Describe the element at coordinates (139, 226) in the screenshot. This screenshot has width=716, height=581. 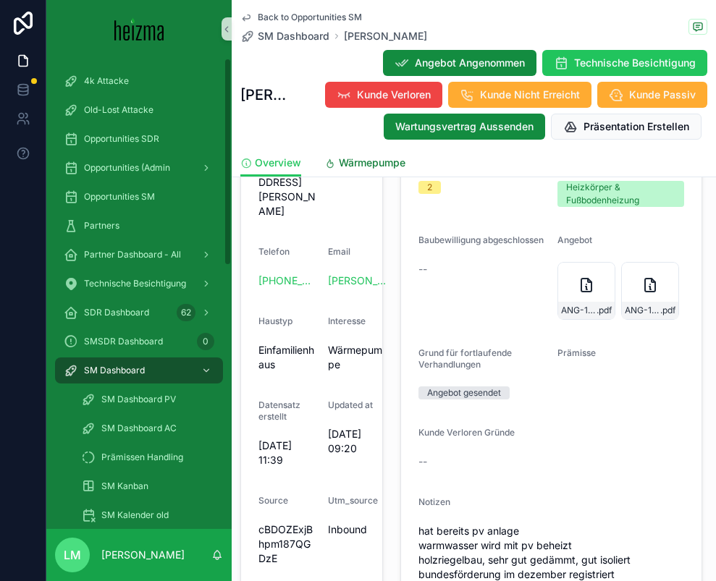
I see `a: Partners` at that location.